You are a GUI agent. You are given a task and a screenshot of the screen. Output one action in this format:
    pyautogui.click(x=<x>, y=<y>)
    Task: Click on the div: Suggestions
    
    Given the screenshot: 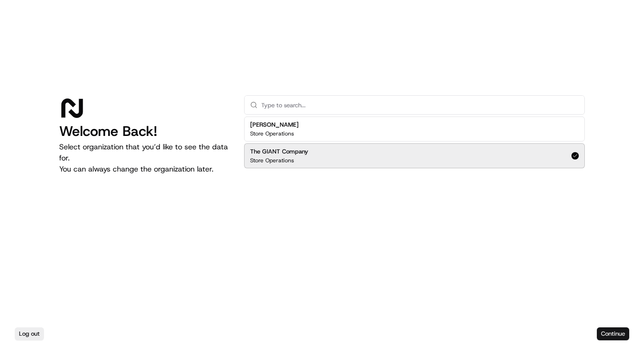 What is the action you would take?
    pyautogui.click(x=414, y=142)
    